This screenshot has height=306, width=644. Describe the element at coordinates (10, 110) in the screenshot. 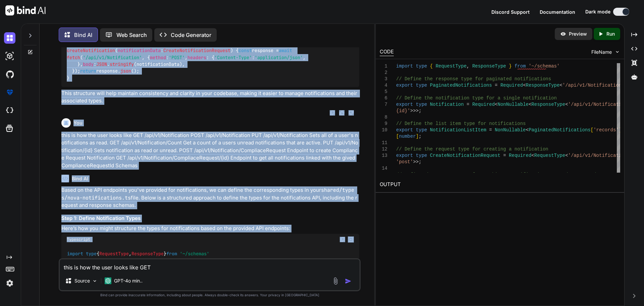

I see `img: cloudideIcon` at that location.